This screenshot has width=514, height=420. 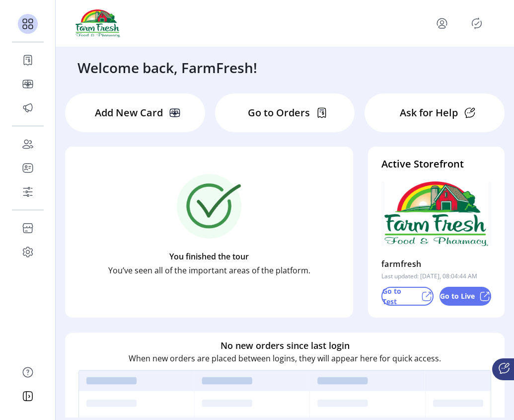 I want to click on p: Go to Orders, so click(x=279, y=113).